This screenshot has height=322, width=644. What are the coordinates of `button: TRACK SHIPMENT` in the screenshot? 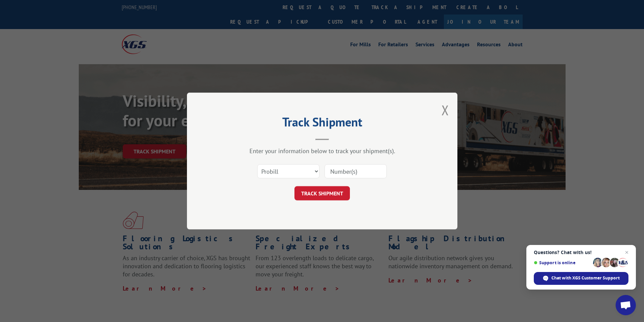 It's located at (322, 193).